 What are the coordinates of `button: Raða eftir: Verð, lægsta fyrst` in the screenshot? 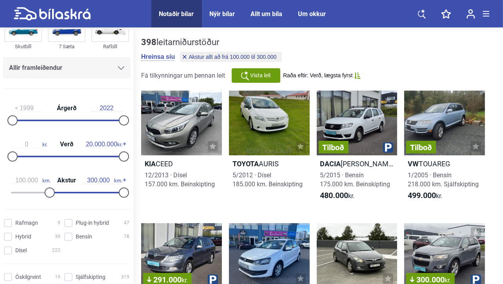 It's located at (322, 75).